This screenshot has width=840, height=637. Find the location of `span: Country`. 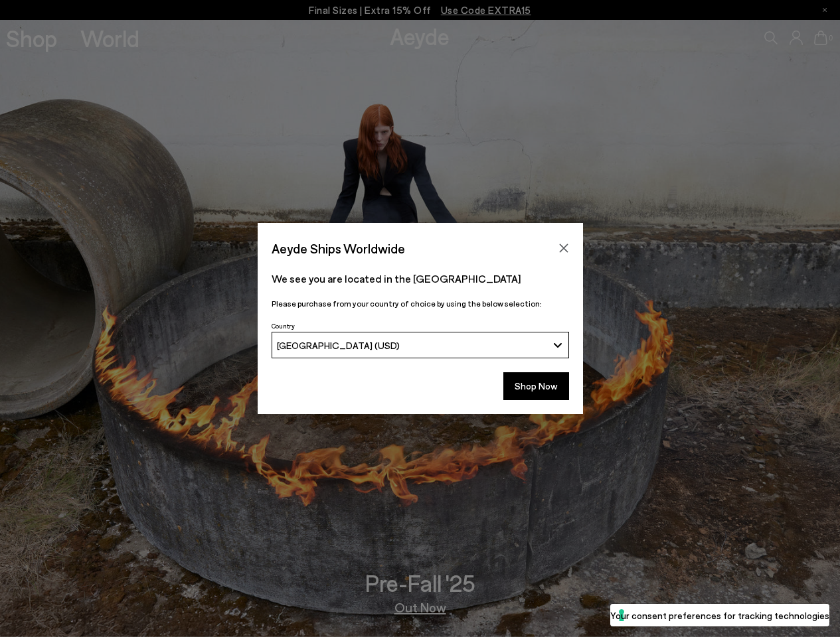

span: Country is located at coordinates (283, 326).